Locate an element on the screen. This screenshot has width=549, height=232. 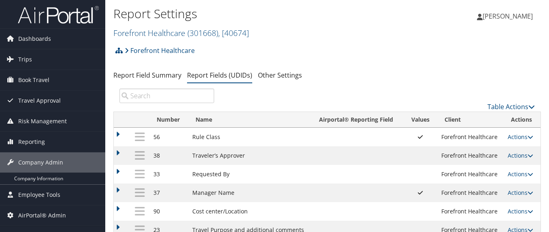
td: Traveler’s Approver is located at coordinates (250, 156).